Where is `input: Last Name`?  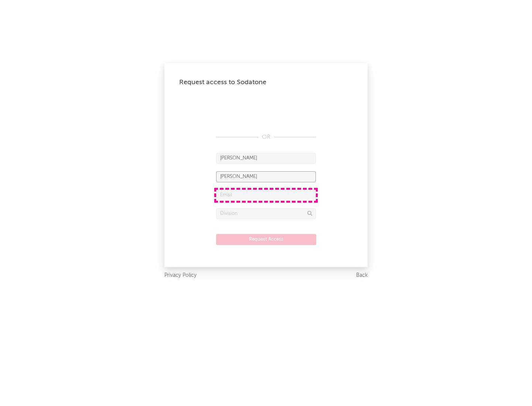 input: Last Name is located at coordinates (266, 177).